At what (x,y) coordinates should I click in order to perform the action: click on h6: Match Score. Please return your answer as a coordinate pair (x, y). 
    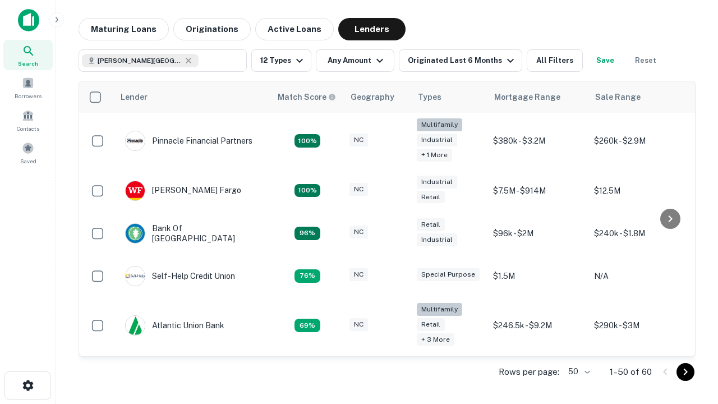
    Looking at the image, I should click on (306, 97).